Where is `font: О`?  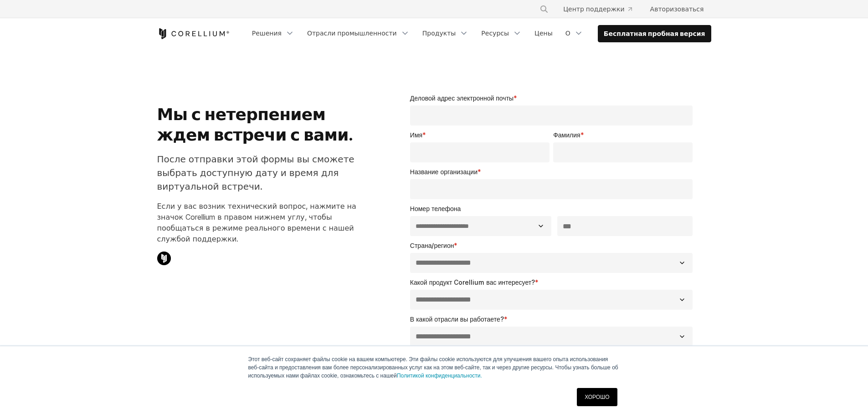
font: О is located at coordinates (567, 33).